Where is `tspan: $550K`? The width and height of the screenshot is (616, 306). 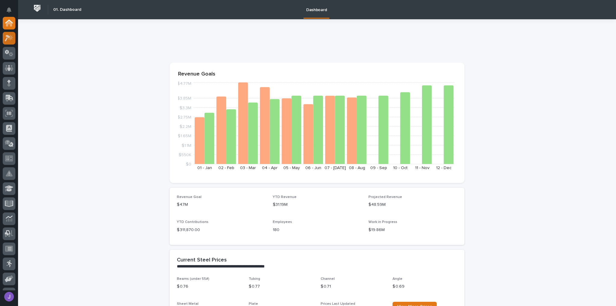
tspan: $550K is located at coordinates (185, 155).